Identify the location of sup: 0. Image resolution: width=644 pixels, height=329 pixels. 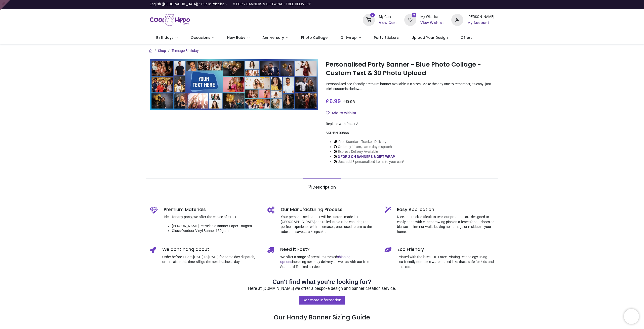
(415, 15).